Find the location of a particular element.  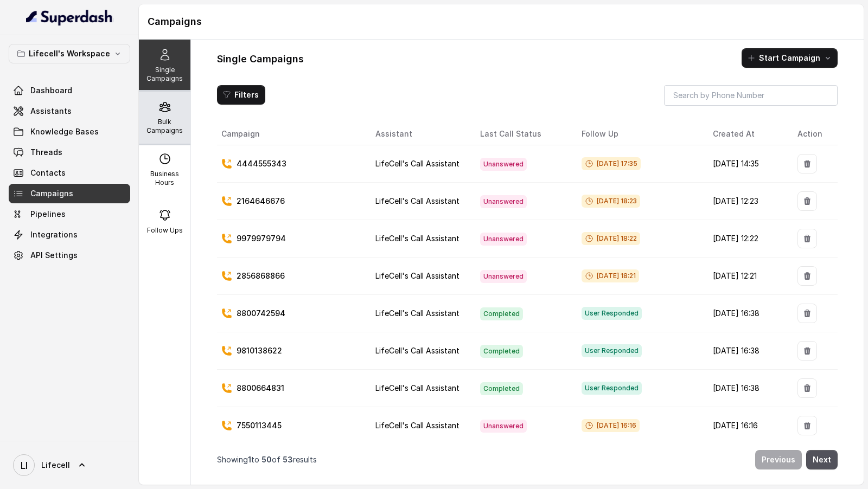

span: Contacts is located at coordinates (48, 173).